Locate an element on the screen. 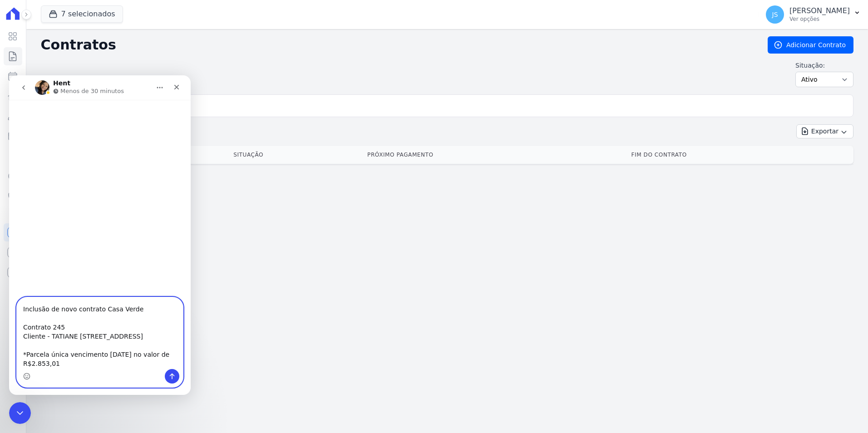 The image size is (868, 433). button: Início is located at coordinates (151, 12).